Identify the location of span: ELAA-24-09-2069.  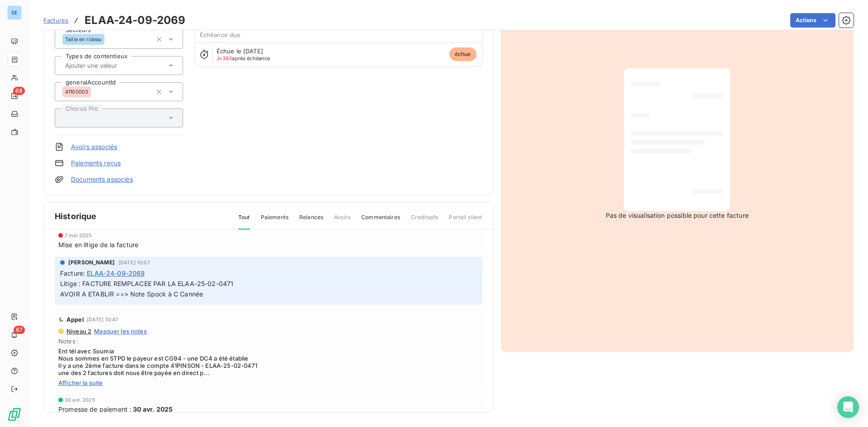
(116, 273).